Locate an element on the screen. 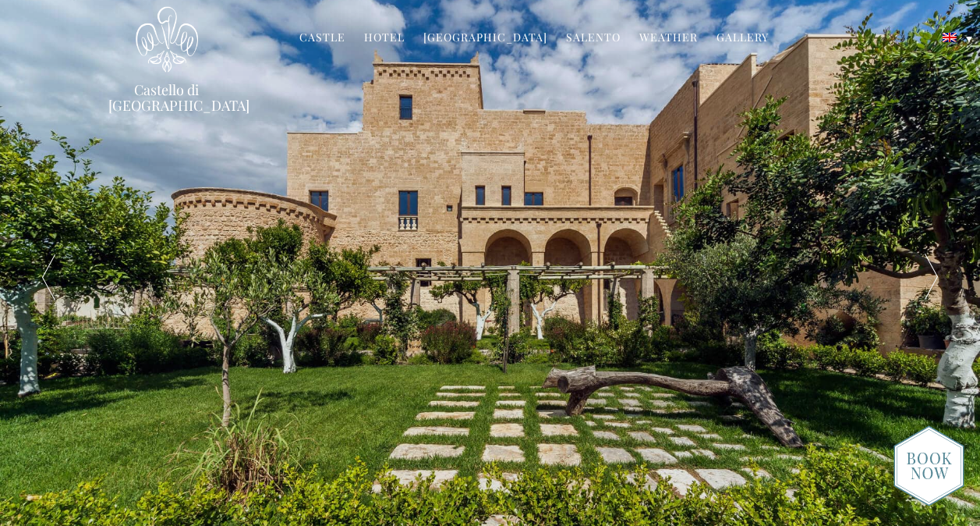  a: Castle is located at coordinates (322, 38).